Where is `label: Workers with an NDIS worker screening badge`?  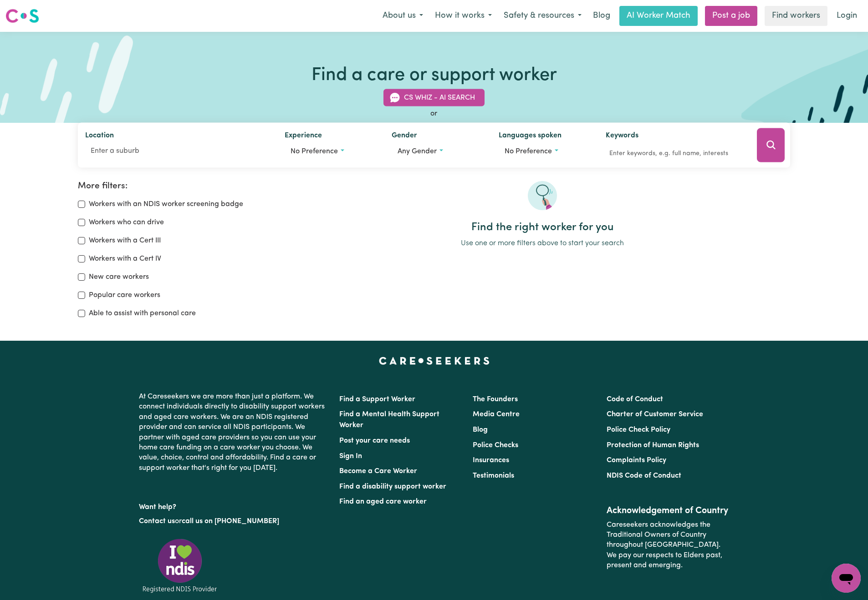
label: Workers with an NDIS worker screening badge is located at coordinates (166, 204).